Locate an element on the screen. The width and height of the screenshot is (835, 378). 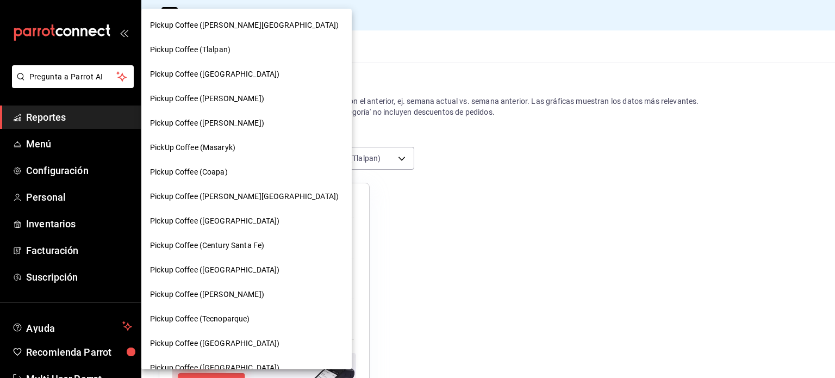
div: Pickup Coffee (Tecnoparque) is located at coordinates (246, 318).